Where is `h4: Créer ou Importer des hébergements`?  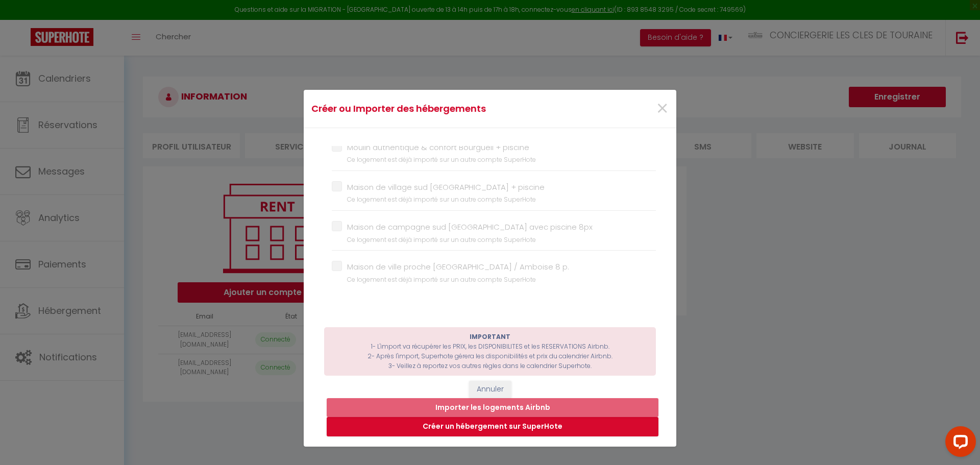
h4: Créer ou Importer des hébergements is located at coordinates (428, 109).